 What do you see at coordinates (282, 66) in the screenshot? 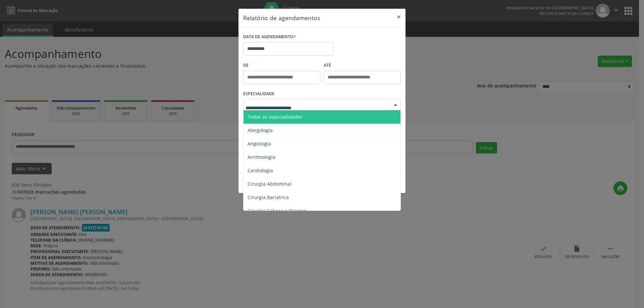
I see `label: De` at bounding box center [282, 66].